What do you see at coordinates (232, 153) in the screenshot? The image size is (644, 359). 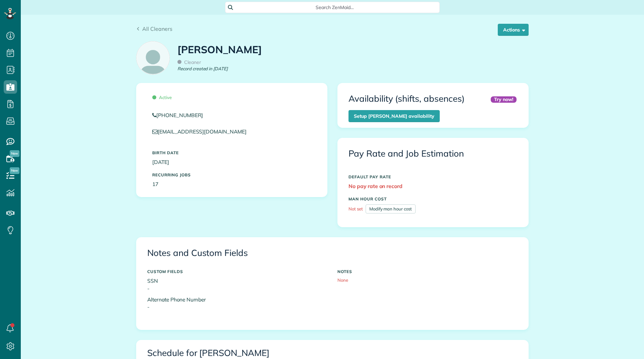 I see `h5: Birth Date` at bounding box center [232, 153].